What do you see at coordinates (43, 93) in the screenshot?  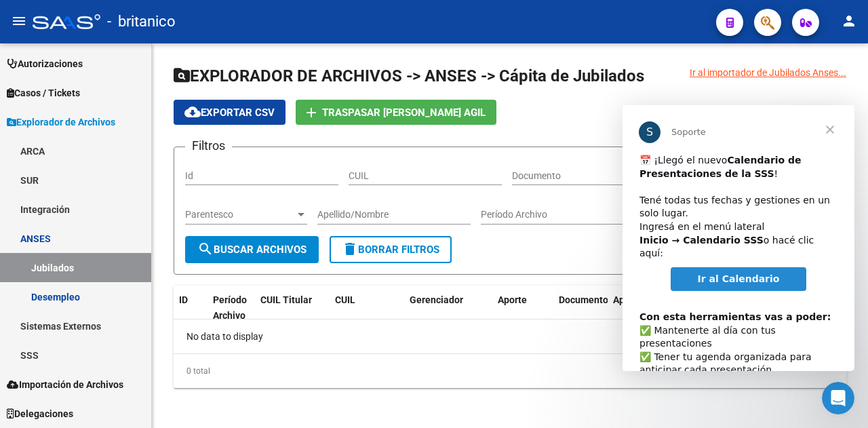 I see `span: Casos / Tickets` at bounding box center [43, 93].